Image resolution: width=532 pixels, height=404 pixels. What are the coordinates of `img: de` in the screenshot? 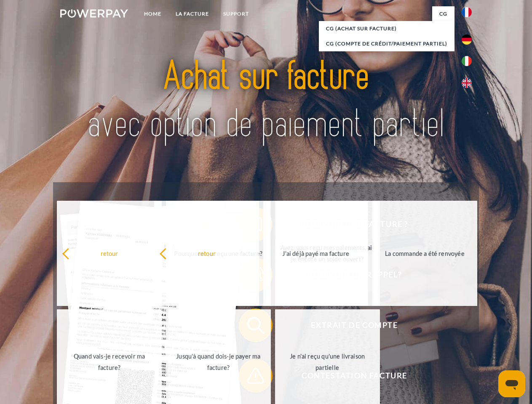 It's located at (467, 39).